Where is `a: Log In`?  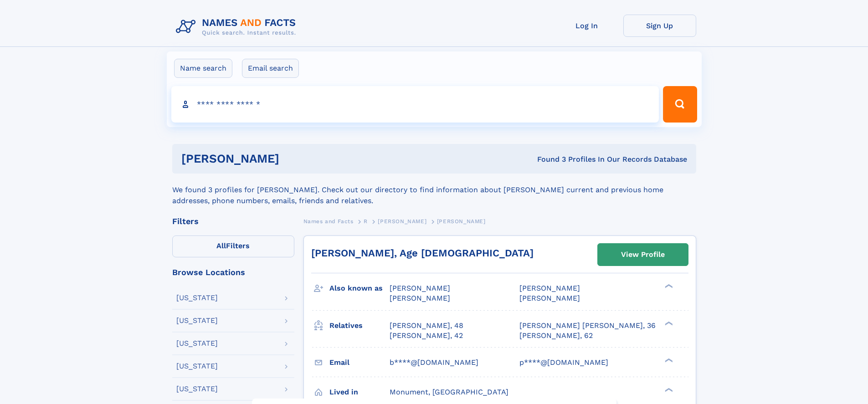 a: Log In is located at coordinates (587, 25).